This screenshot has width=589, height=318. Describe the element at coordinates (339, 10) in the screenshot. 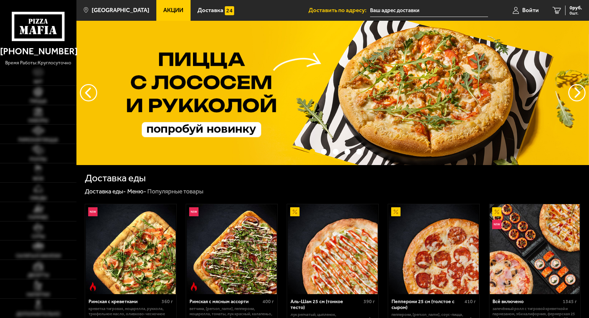

I see `span: Доставить по адресу:` at that location.